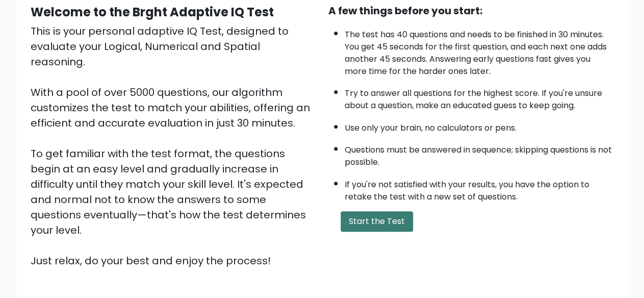  Describe the element at coordinates (471, 10) in the screenshot. I see `div: A few things before you start:` at that location.